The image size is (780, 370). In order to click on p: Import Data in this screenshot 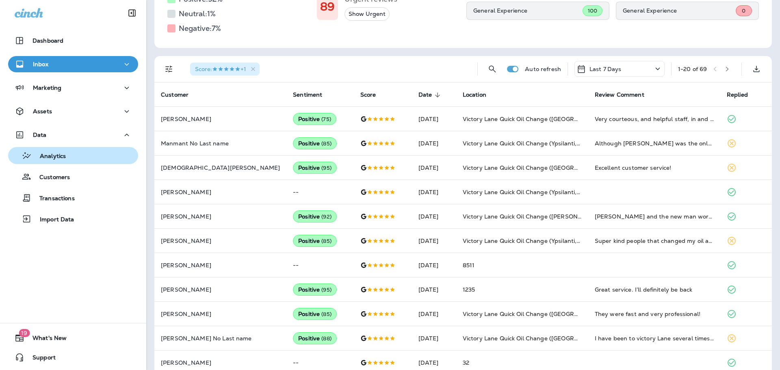, I will do `click(53, 220)`.